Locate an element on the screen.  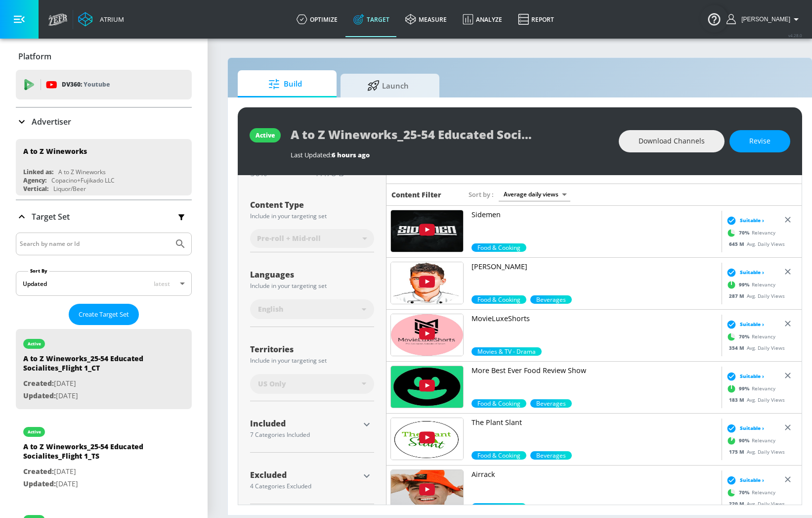
div: Updated is located at coordinates (35, 283).